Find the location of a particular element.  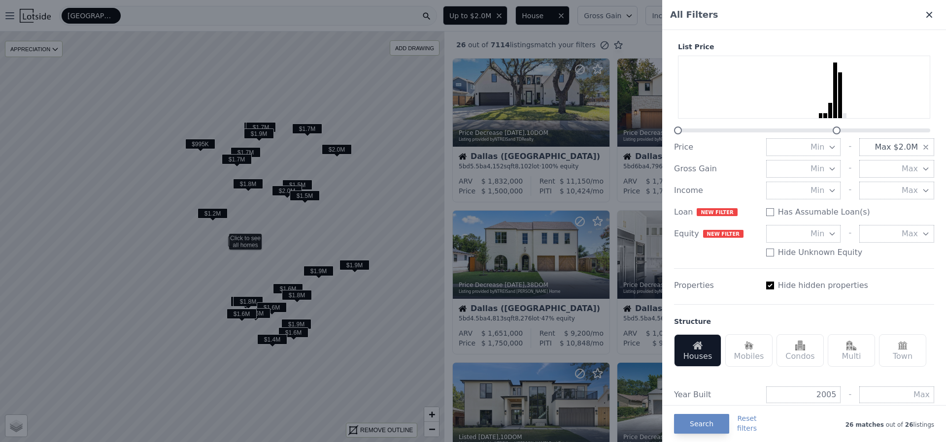

button: Max $2.0M is located at coordinates (897, 147).